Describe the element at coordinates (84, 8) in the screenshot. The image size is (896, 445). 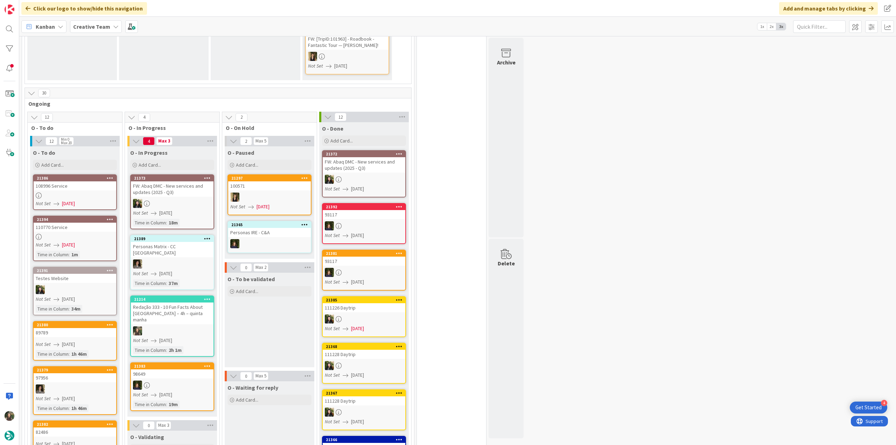
I see `div: Click our logo to show/hide this navigation` at that location.